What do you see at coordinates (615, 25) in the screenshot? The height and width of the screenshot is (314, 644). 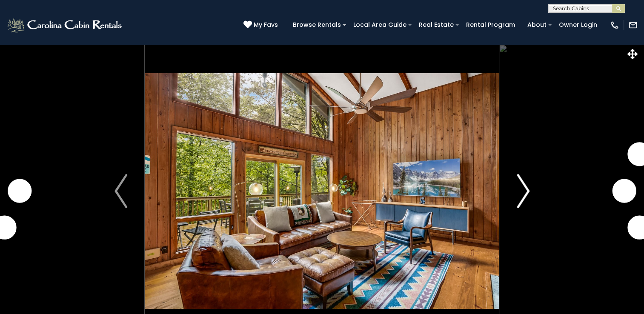 I see `img: phone-regular-white.png` at bounding box center [615, 25].